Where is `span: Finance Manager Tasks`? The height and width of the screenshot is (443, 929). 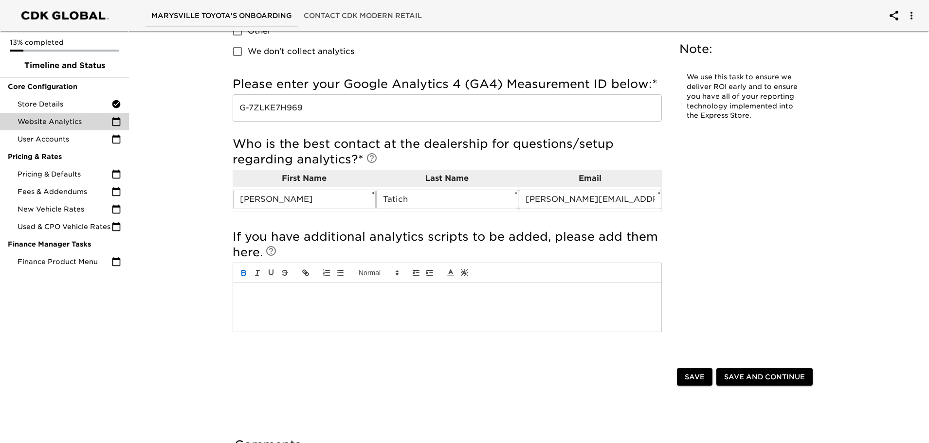
span: Finance Manager Tasks is located at coordinates (64, 244).